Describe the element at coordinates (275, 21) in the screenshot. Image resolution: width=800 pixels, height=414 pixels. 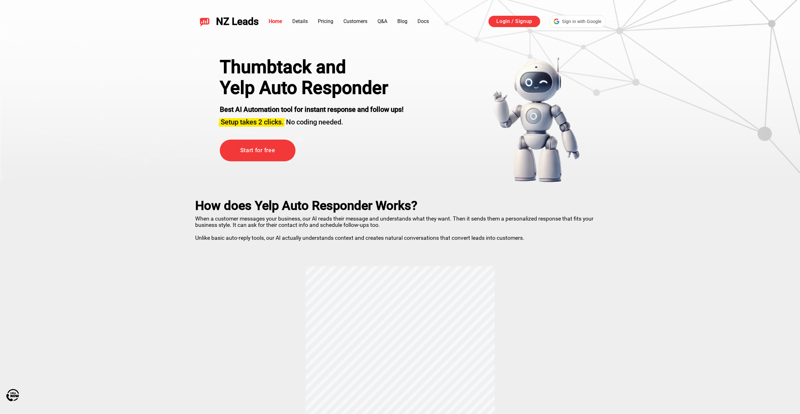
I see `a: Home` at that location.